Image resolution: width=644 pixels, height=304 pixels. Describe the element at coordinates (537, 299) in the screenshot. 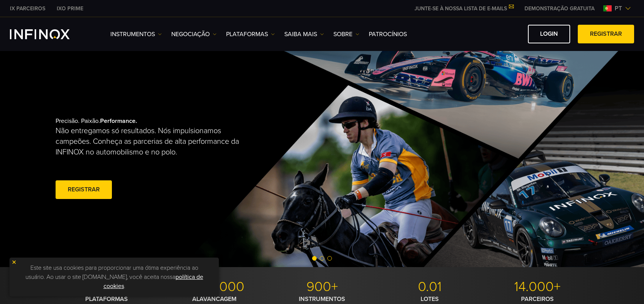

I see `strong: PARCEIROS` at that location.